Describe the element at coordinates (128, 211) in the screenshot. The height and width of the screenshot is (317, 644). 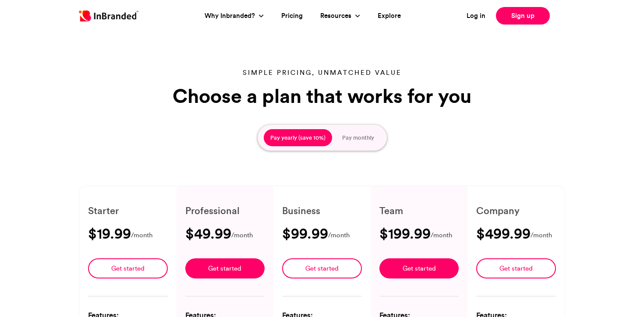
I see `h6: Starter` at that location.